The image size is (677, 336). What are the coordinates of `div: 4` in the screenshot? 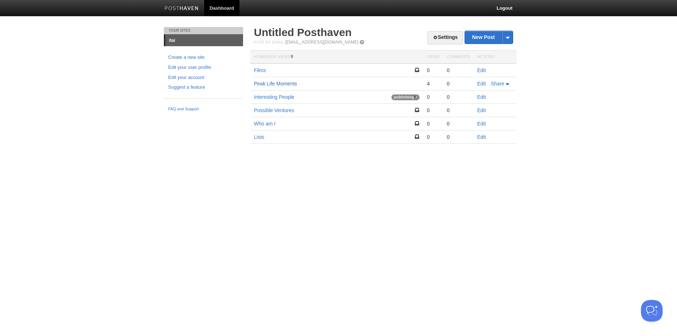 It's located at (433, 84).